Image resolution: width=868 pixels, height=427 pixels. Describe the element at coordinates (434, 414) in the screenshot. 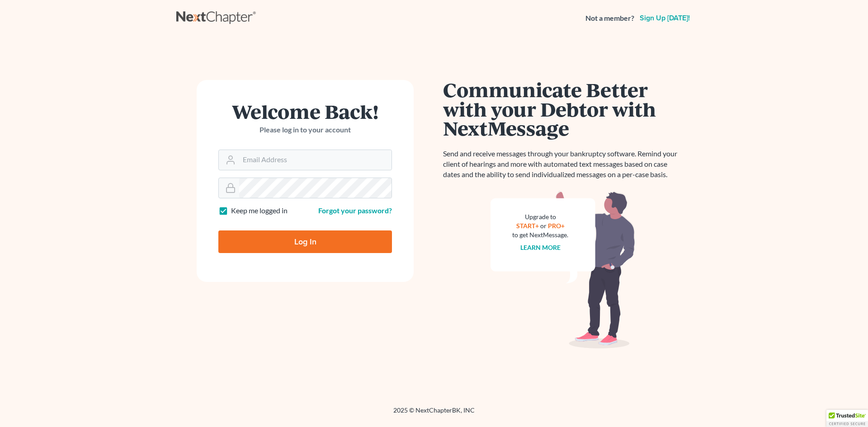

I see `div: 2025 © NextChapterBK, INC` at that location.